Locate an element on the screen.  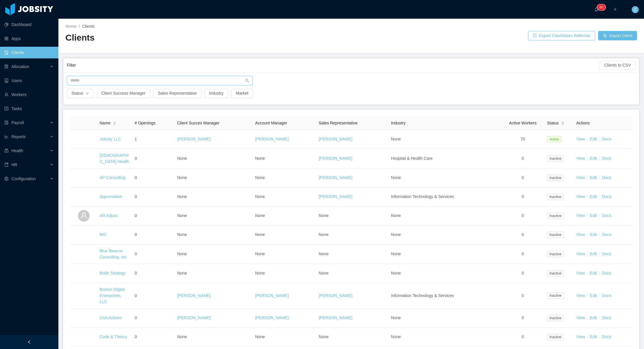
p: 0 is located at coordinates (602, 7).